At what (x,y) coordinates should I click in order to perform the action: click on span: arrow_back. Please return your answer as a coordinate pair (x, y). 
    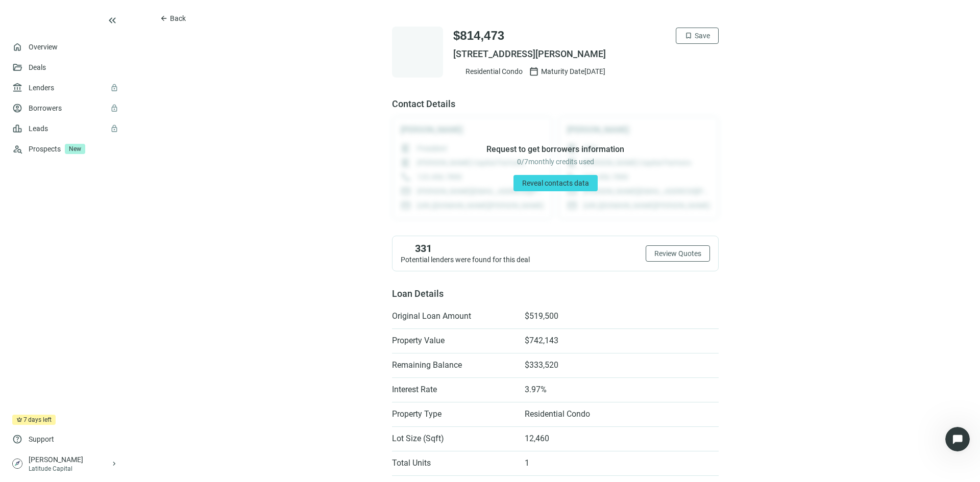
    Looking at the image, I should click on (164, 18).